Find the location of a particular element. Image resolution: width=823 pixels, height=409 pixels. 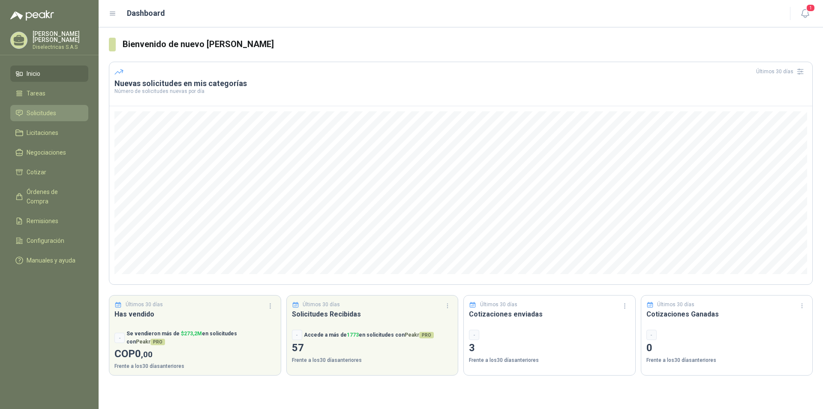

span: Negociaciones is located at coordinates (46, 153).